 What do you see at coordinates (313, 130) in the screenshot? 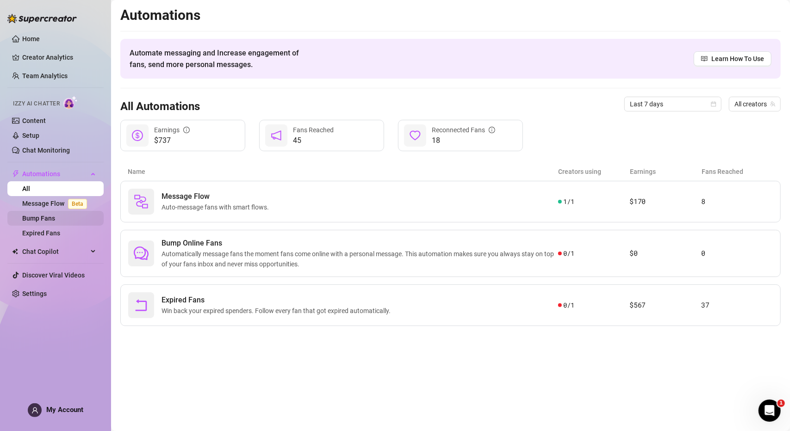
I see `span: Fans Reached` at bounding box center [313, 130].